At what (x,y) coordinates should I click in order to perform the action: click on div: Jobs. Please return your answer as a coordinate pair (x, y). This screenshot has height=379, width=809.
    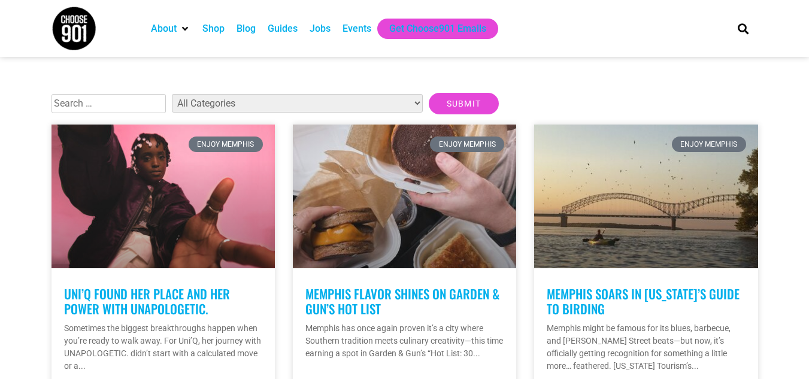
    Looking at the image, I should click on (320, 29).